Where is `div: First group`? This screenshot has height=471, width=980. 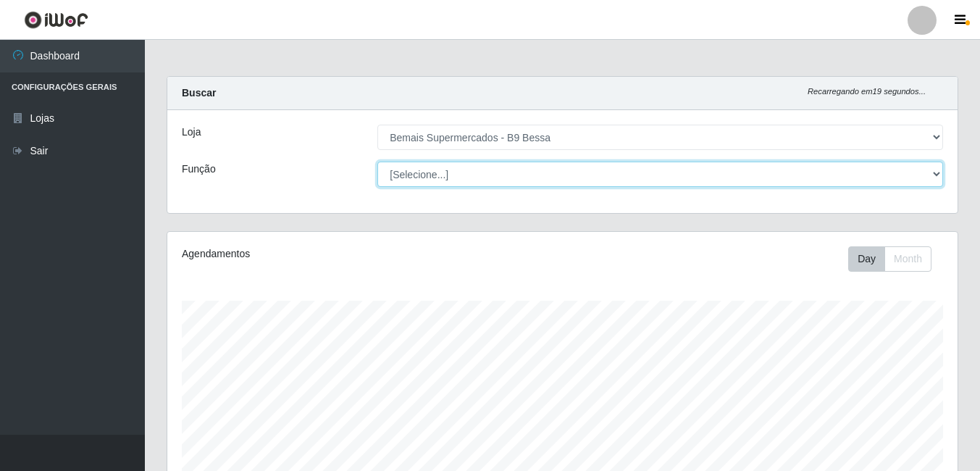 div: First group is located at coordinates (890, 258).